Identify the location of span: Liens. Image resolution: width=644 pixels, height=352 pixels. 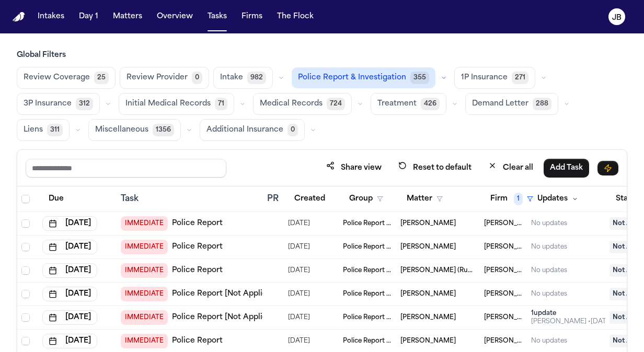
(33, 130).